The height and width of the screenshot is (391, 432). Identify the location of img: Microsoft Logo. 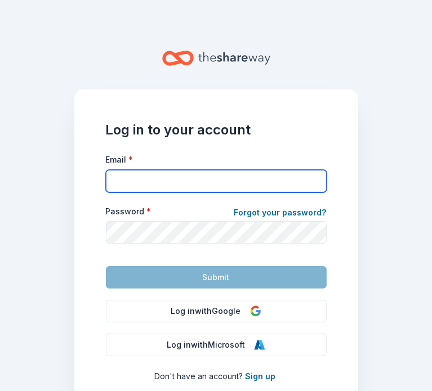
(260, 345).